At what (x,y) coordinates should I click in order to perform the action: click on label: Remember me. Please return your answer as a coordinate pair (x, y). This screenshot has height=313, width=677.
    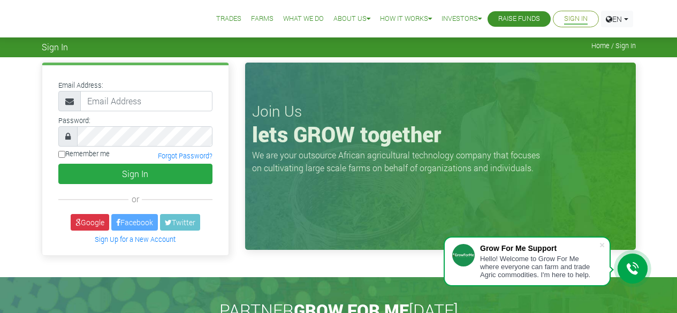
    Looking at the image, I should click on (84, 154).